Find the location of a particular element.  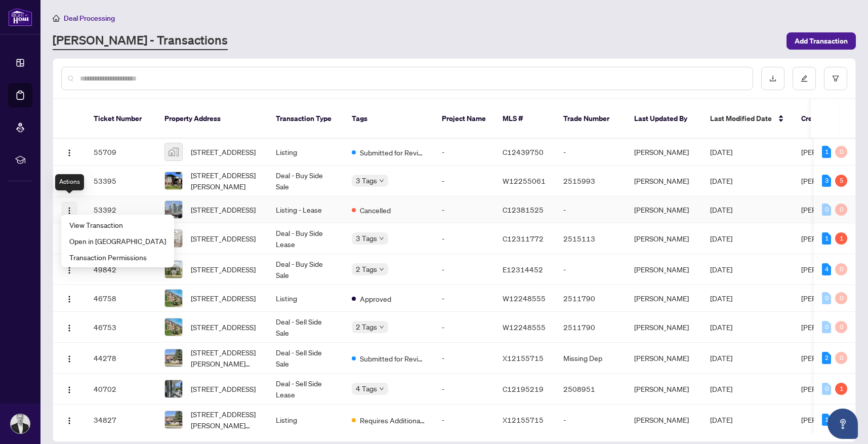

th: Property Address is located at coordinates (212, 119).